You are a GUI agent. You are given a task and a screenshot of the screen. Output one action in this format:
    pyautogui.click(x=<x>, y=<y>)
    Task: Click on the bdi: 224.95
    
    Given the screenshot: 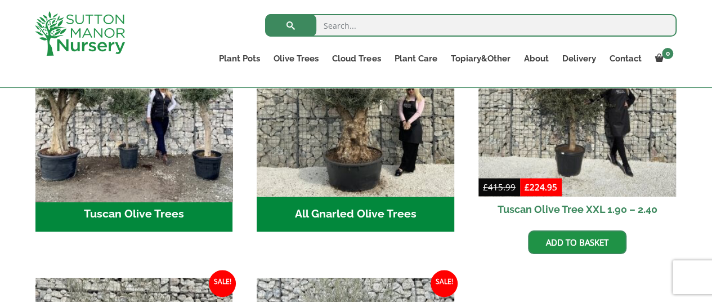 What is the action you would take?
    pyautogui.click(x=541, y=187)
    